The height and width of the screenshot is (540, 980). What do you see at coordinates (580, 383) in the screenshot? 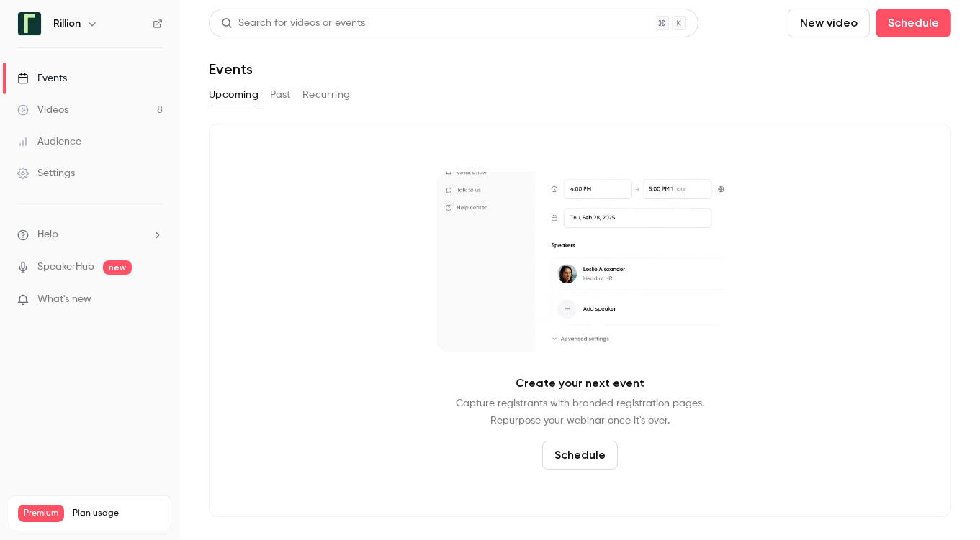
I see `p: Create your next event` at bounding box center [580, 383].